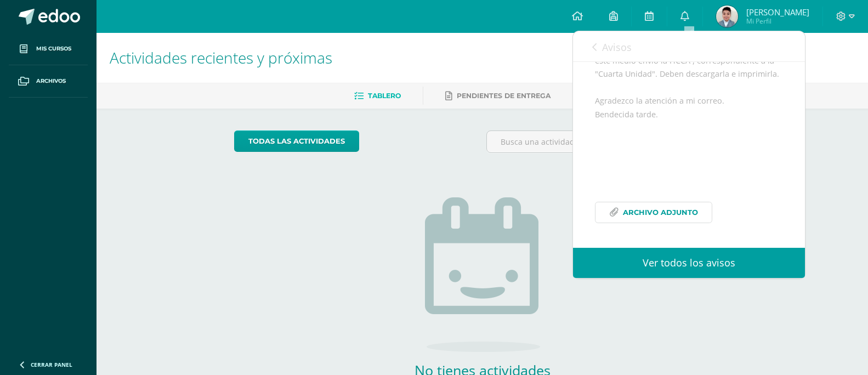  I want to click on a: Archivo Adjunto, so click(654, 212).